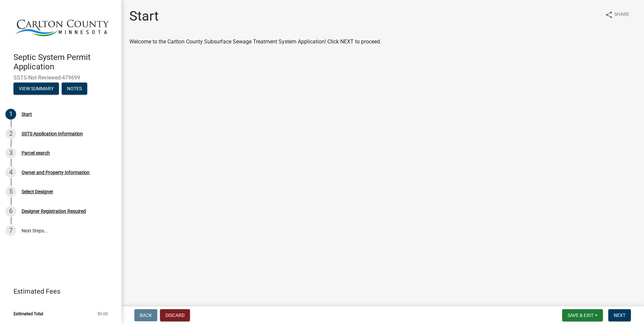 This screenshot has width=644, height=324. I want to click on h1: Start, so click(144, 16).